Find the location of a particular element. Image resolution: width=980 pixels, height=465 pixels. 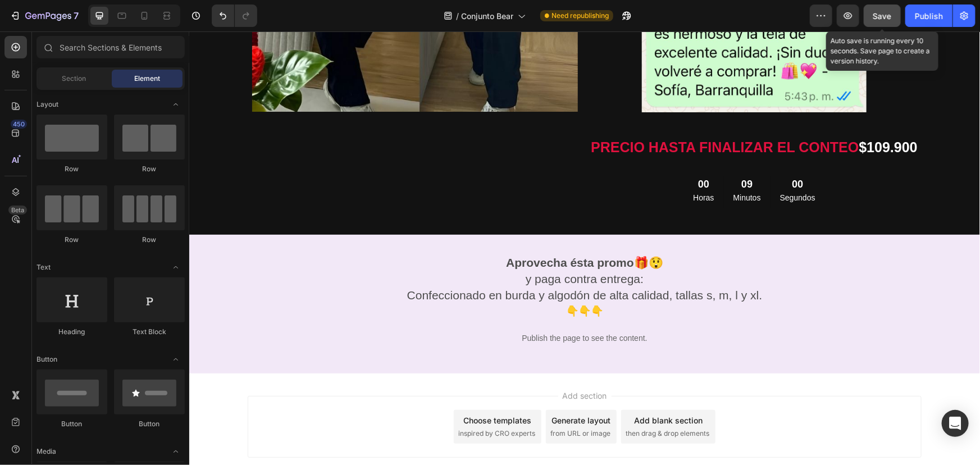

span: Text is located at coordinates (43, 267).